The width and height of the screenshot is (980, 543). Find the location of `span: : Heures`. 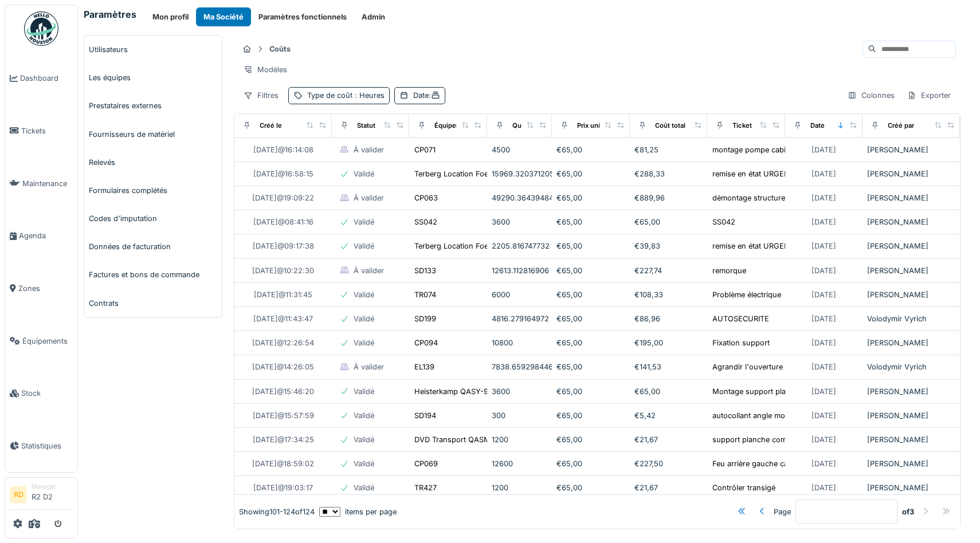

span: : Heures is located at coordinates (369, 95).